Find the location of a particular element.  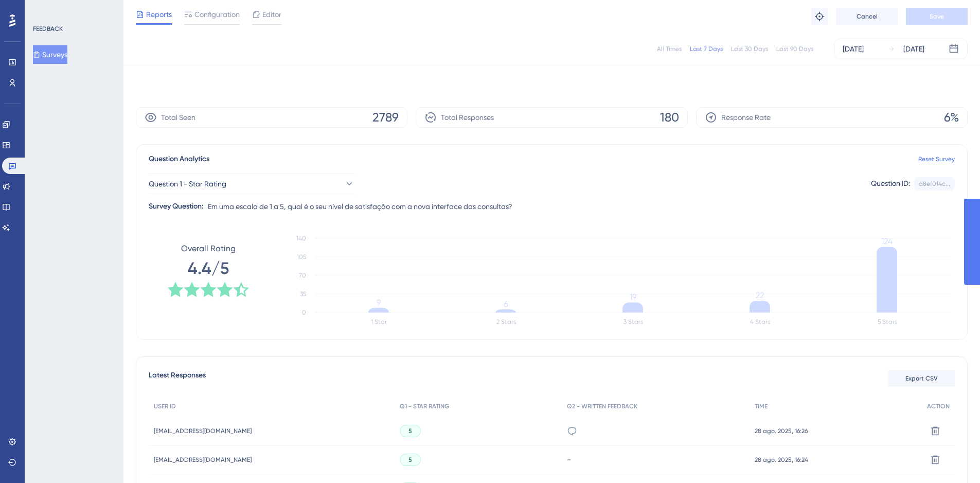

span: Configuration is located at coordinates (217, 14).